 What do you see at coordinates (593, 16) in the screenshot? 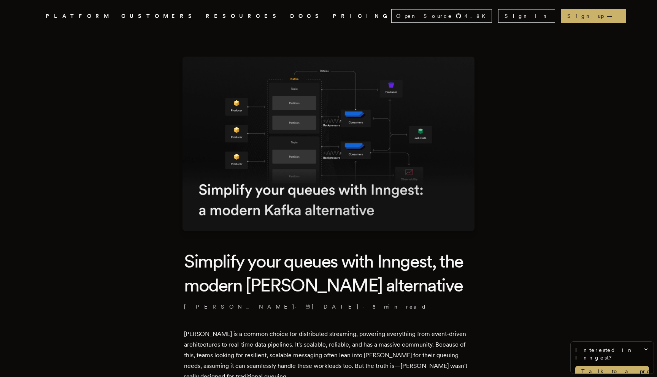
I see `a: Sign up` at bounding box center [593, 16].